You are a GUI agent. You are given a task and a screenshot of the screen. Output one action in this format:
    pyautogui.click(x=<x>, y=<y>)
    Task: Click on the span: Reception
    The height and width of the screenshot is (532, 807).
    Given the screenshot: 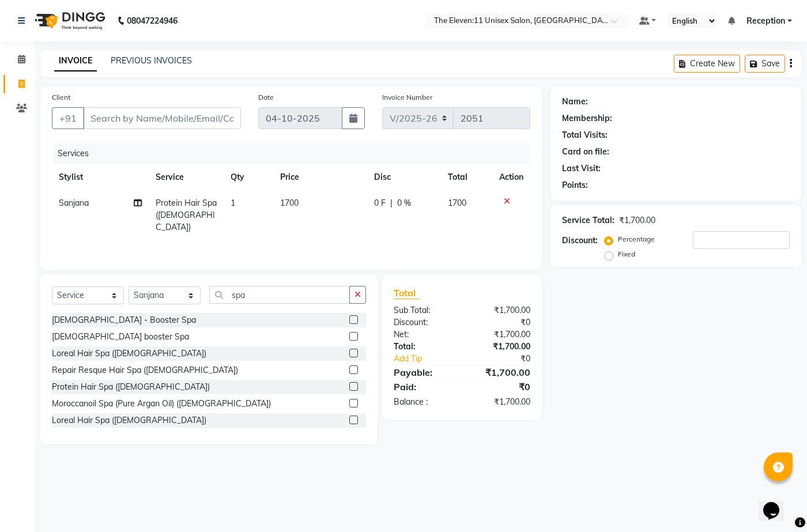 What is the action you would take?
    pyautogui.click(x=766, y=21)
    